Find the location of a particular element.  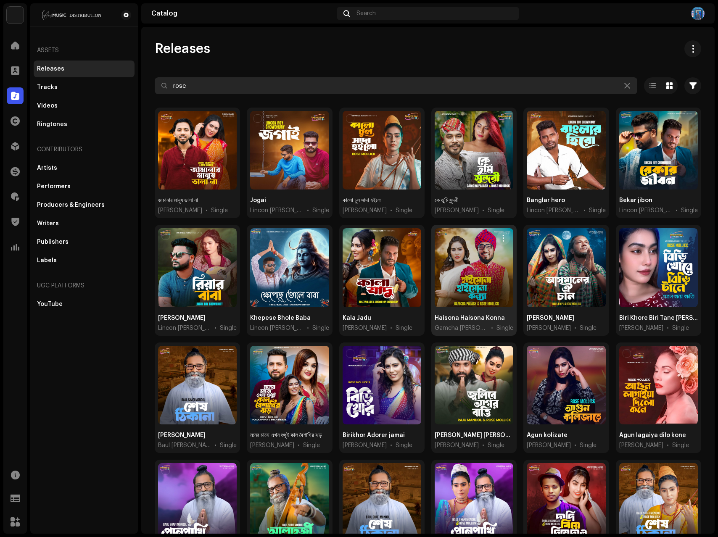

div: Bekar jibon is located at coordinates (636, 201).